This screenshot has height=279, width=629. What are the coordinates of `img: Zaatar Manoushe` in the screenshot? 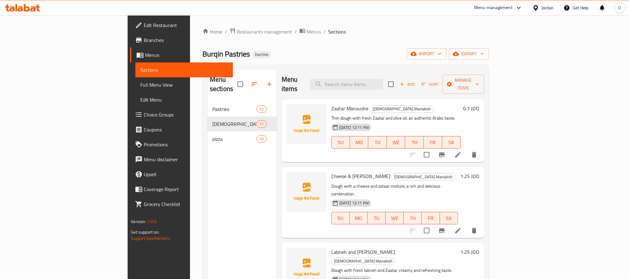 It's located at (307, 124).